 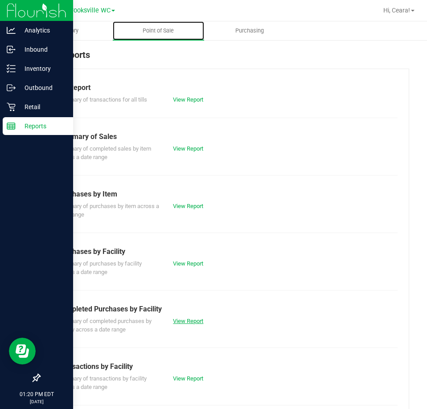 What do you see at coordinates (42, 49) in the screenshot?
I see `p: Inbound` at bounding box center [42, 49].